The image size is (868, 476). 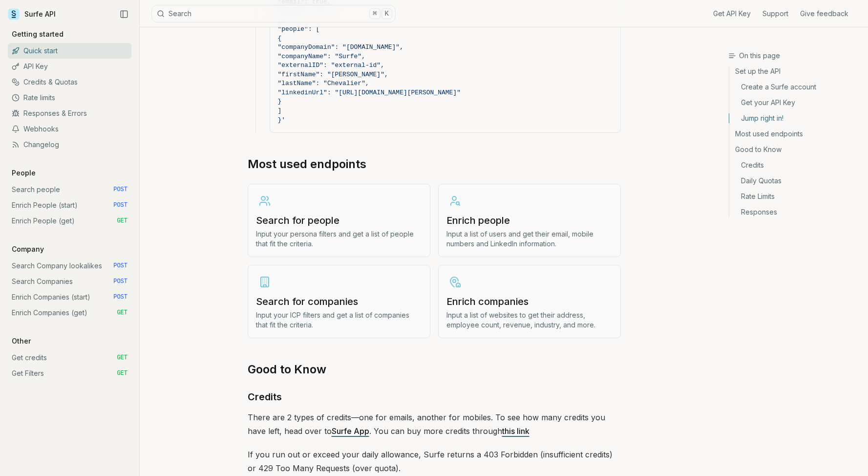 What do you see at coordinates (339, 221) in the screenshot?
I see `h3: Search for people` at bounding box center [339, 221].